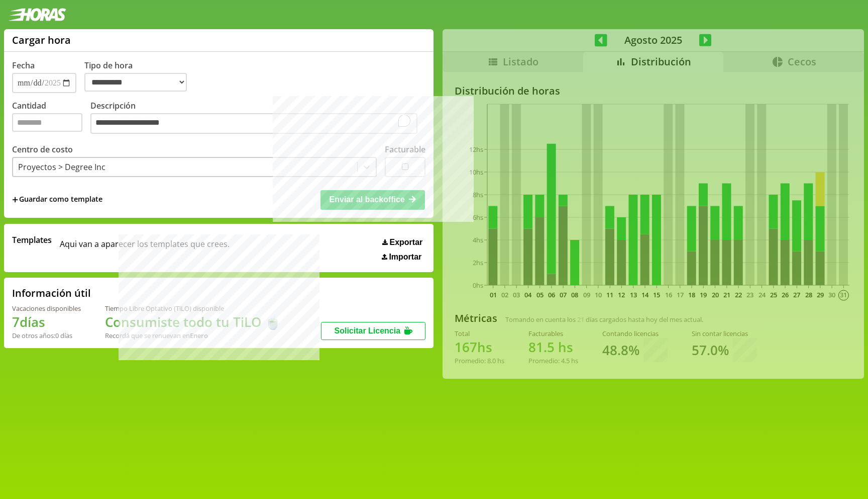 This screenshot has width=868, height=499. Describe the element at coordinates (405, 150) in the screenshot. I see `label: Facturable` at that location.